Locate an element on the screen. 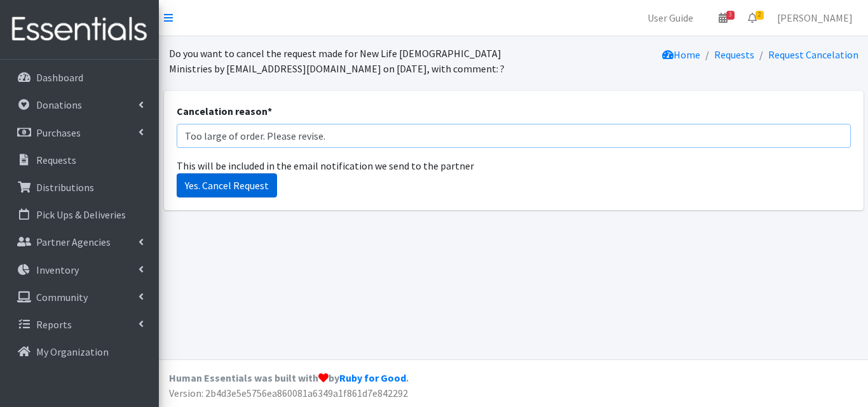 The height and width of the screenshot is (407, 868). a: Donations is located at coordinates (80, 105).